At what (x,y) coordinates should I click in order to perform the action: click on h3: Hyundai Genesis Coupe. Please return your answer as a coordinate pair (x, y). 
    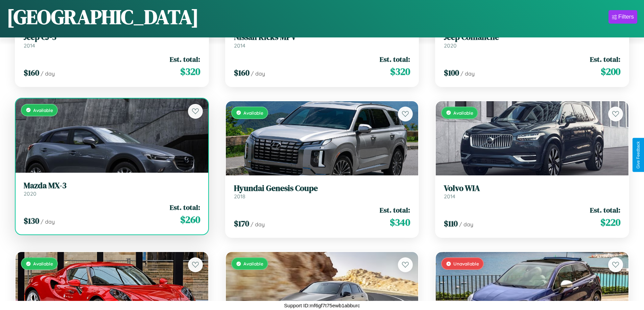
    Looking at the image, I should click on (322, 189).